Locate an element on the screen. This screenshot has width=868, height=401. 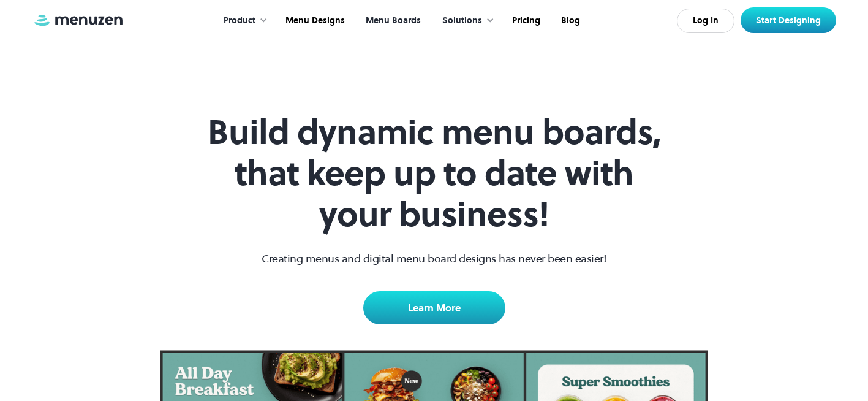
a: Log In is located at coordinates (706, 21).